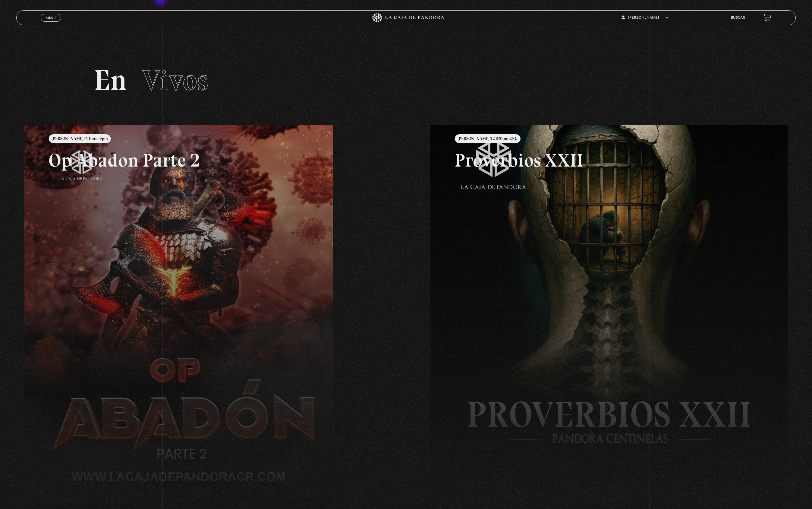 This screenshot has height=509, width=812. I want to click on h2: En, so click(406, 80).